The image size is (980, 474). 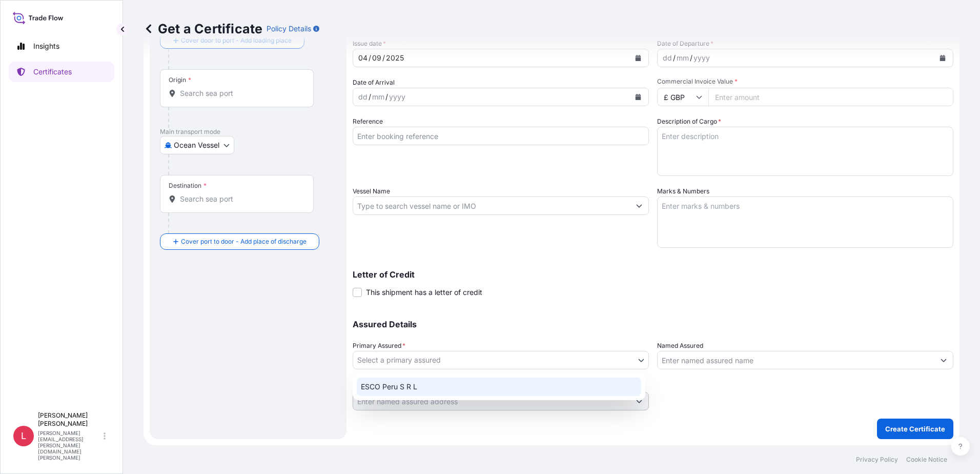 I want to click on input: Assured Name, so click(x=796, y=360).